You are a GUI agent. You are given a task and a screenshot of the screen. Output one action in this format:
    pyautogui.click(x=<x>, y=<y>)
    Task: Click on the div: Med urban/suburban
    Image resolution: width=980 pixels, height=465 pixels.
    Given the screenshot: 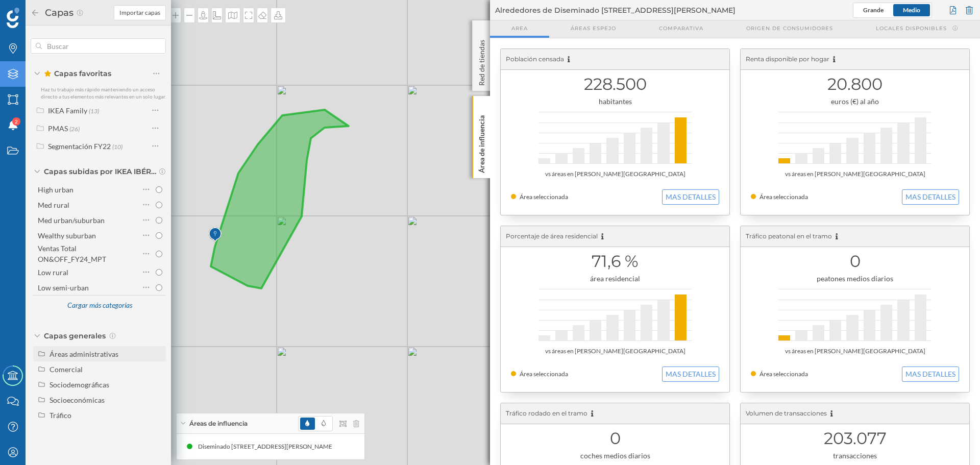 What is the action you would take?
    pyautogui.click(x=71, y=220)
    